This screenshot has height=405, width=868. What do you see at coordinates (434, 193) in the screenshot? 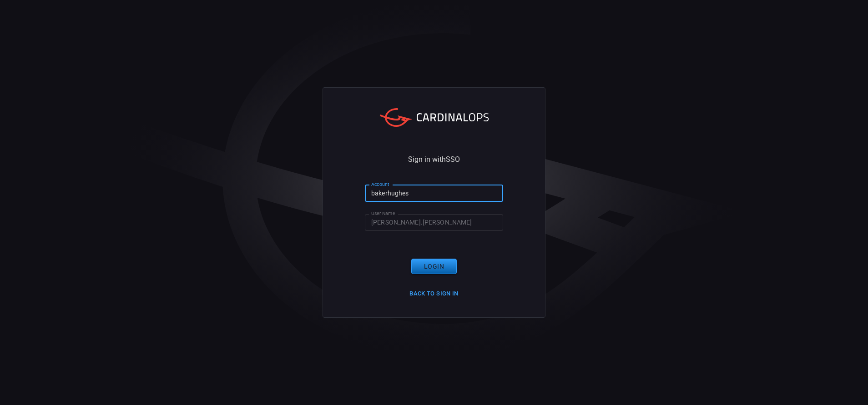
I see `input: Type your account` at bounding box center [434, 193].